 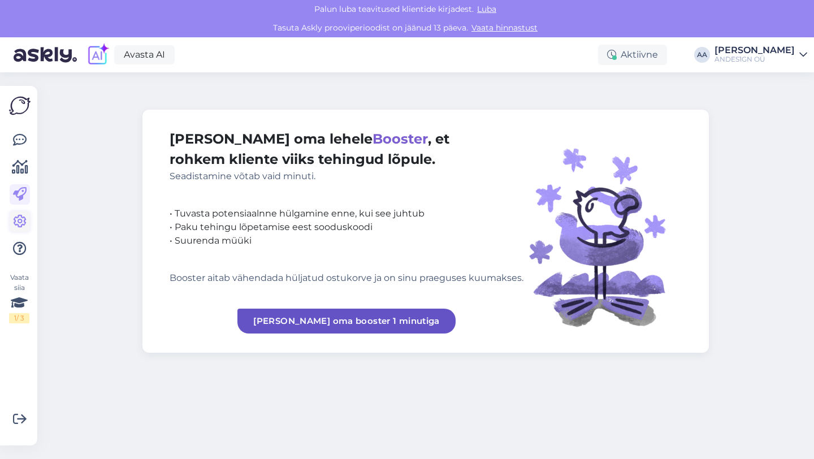 I want to click on a: Vaata hinnastust, so click(x=504, y=28).